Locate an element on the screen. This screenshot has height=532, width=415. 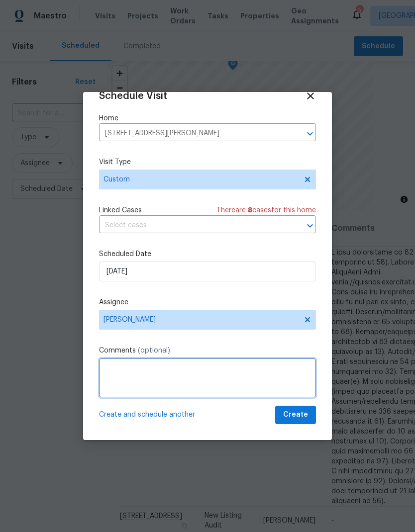
label: Comments is located at coordinates (207, 351).